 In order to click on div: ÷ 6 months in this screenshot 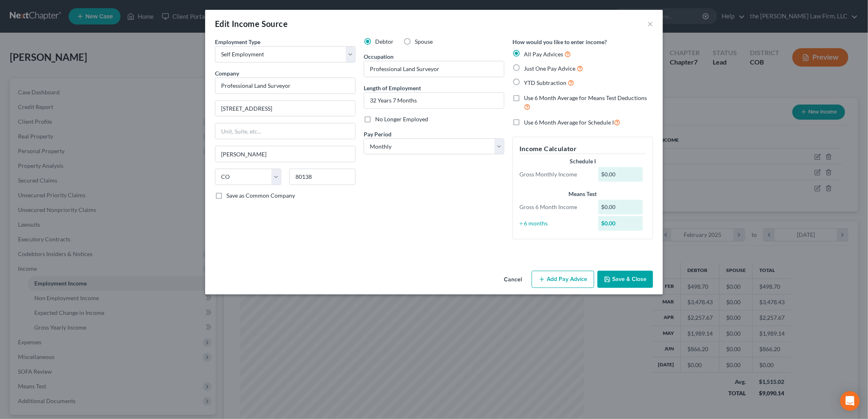, I will do `click(554, 224)`.